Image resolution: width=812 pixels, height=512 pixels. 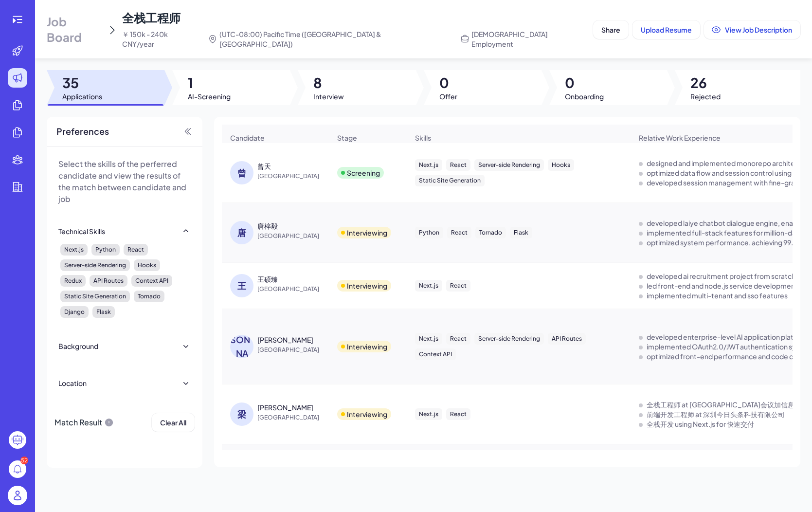 I want to click on div: Background, so click(x=78, y=346).